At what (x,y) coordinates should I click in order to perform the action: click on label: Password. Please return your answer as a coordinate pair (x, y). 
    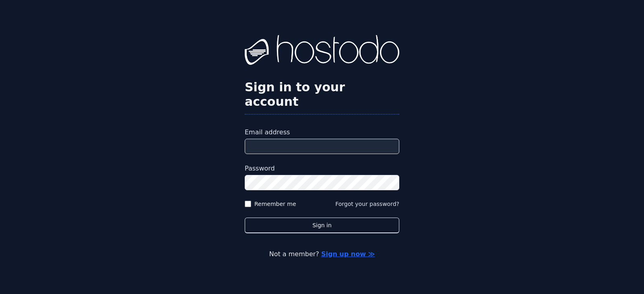
    Looking at the image, I should click on (322, 168).